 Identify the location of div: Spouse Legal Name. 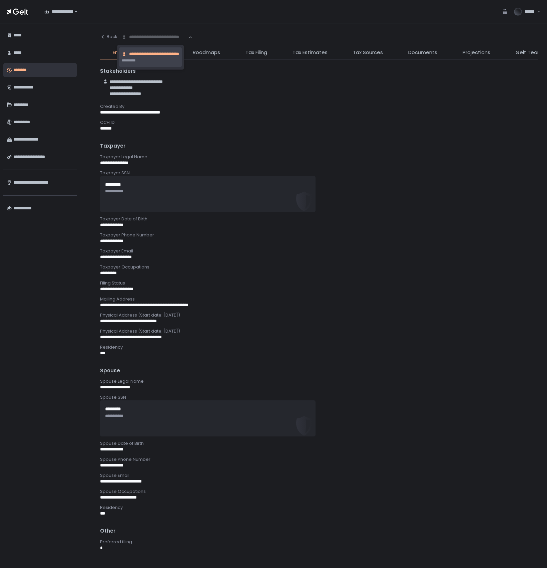
(319, 381).